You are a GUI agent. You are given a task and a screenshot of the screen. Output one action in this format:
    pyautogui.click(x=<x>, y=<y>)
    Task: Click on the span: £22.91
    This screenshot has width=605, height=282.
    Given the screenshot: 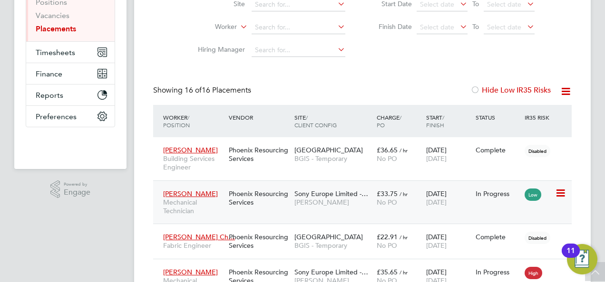 What is the action you would take?
    pyautogui.click(x=387, y=237)
    